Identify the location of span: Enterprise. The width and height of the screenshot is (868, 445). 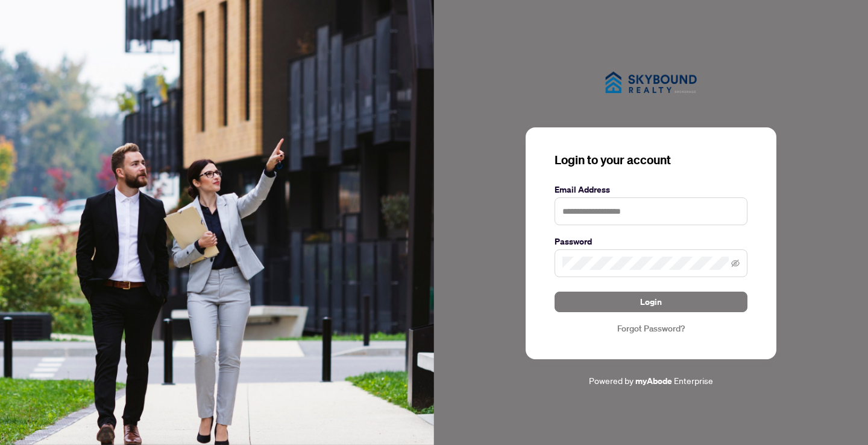
(693, 380).